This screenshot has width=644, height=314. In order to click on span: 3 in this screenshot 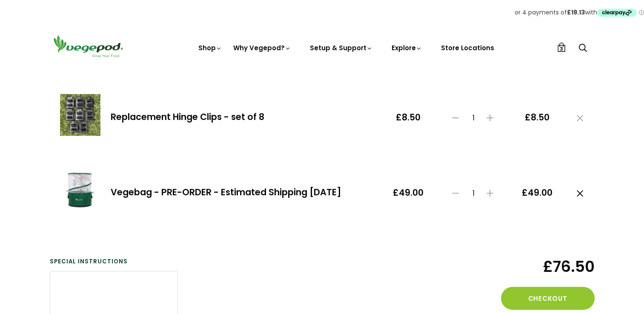, I will do `click(562, 49)`.